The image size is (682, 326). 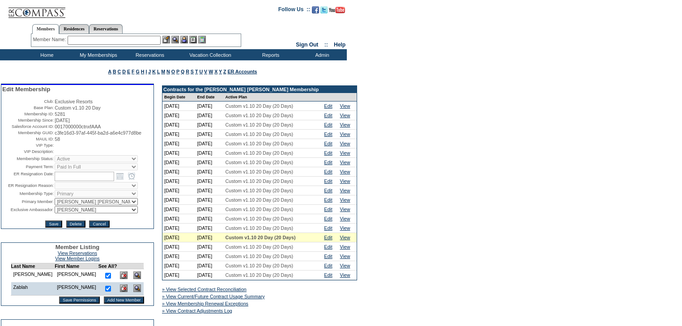 What do you see at coordinates (28, 114) in the screenshot?
I see `td: Membership ID:` at bounding box center [28, 114].